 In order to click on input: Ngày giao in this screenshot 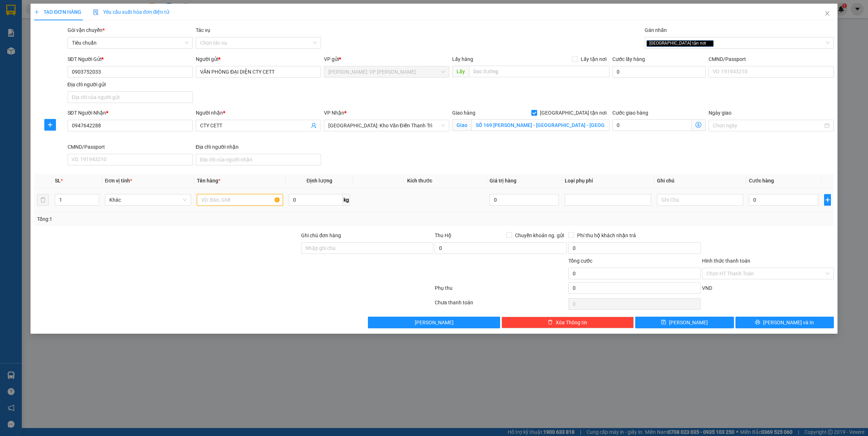, I will do `click(768, 125)`.